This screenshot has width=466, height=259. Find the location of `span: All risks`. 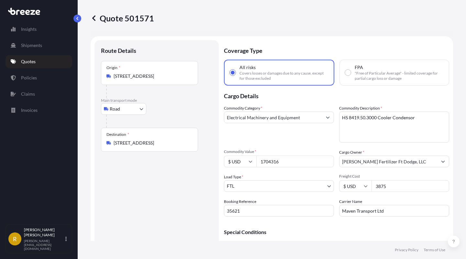

span: All risks is located at coordinates (248, 67).